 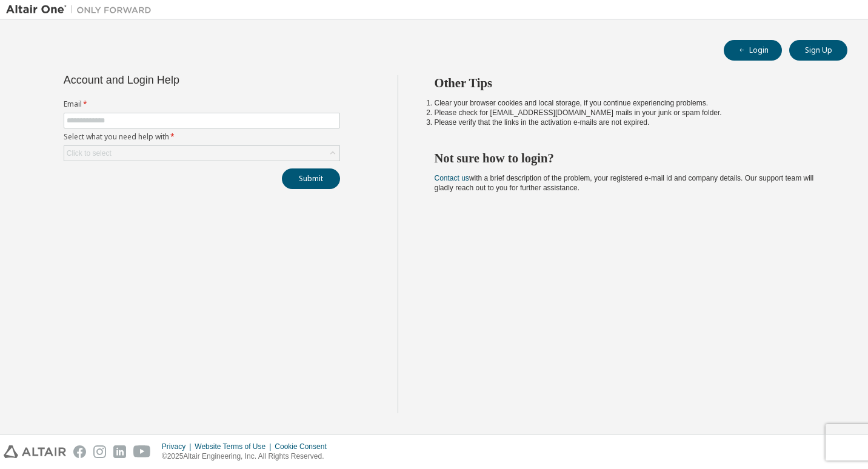 I want to click on div: Account and Login Help, so click(x=174, y=80).